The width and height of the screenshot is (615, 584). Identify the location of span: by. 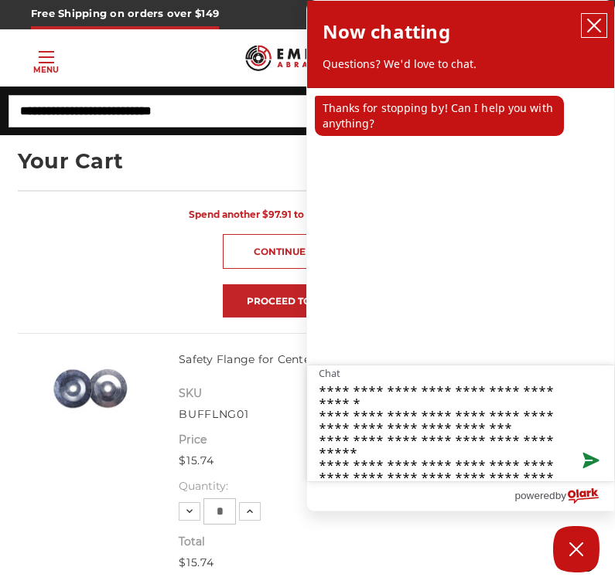
(561, 496).